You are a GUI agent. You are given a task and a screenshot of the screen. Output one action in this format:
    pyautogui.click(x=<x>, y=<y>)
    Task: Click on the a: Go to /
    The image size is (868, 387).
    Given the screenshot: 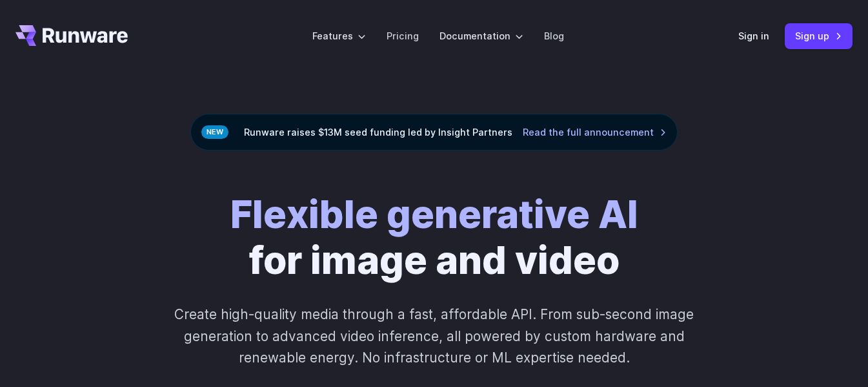 What is the action you would take?
    pyautogui.click(x=72, y=35)
    